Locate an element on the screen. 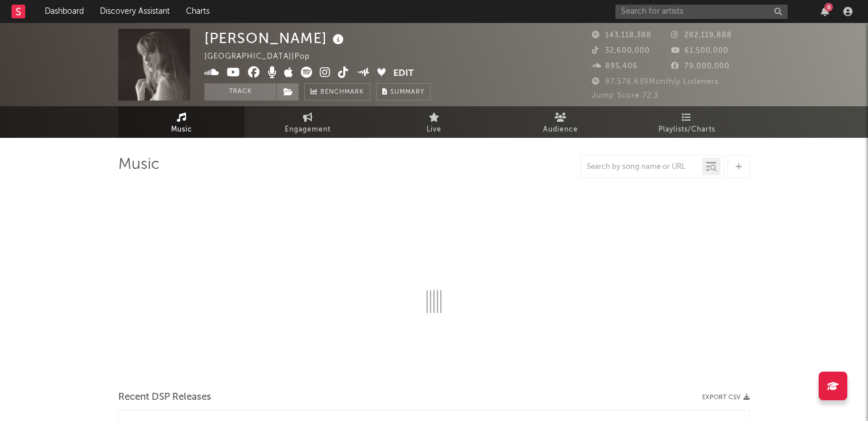  input: Search by song name or URL is located at coordinates (641, 167).